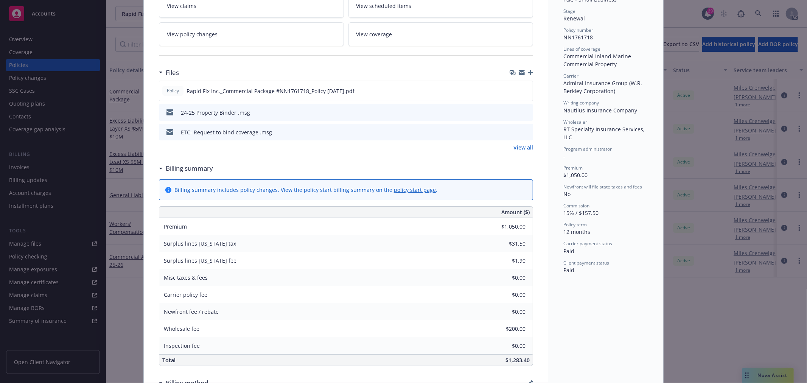 Image resolution: width=807 pixels, height=383 pixels. Describe the element at coordinates (576, 206) in the screenshot. I see `span: Commission` at that location.